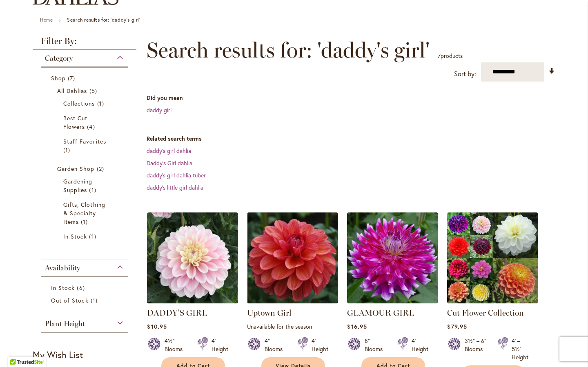  I want to click on label: Sort by:, so click(465, 74).